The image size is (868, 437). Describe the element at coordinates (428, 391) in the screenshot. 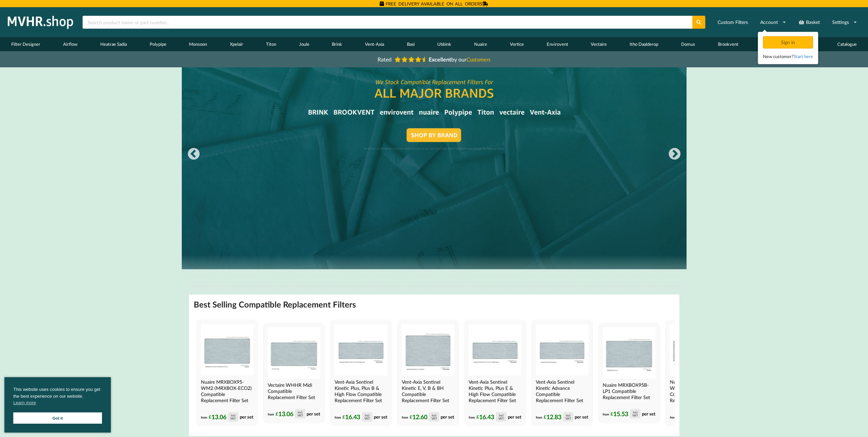

I see `h4: Vent-Axia Sentinel Kinetic E, V, B & BH Compatible Replacement Filter Set` at that location.